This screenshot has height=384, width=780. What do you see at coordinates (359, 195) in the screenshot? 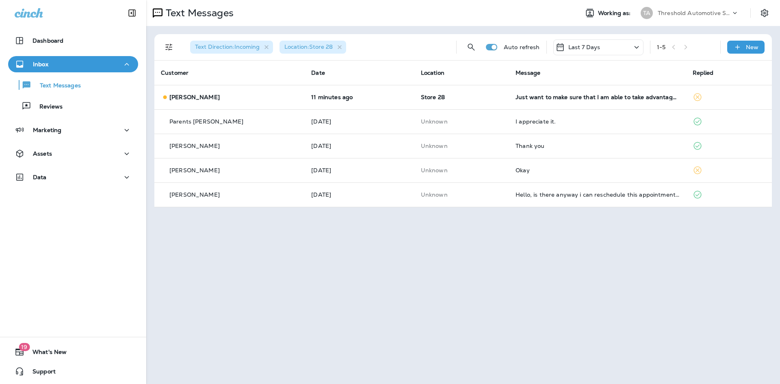
I see `p: Sep 3, 2025 08:13 PM` at bounding box center [359, 195].